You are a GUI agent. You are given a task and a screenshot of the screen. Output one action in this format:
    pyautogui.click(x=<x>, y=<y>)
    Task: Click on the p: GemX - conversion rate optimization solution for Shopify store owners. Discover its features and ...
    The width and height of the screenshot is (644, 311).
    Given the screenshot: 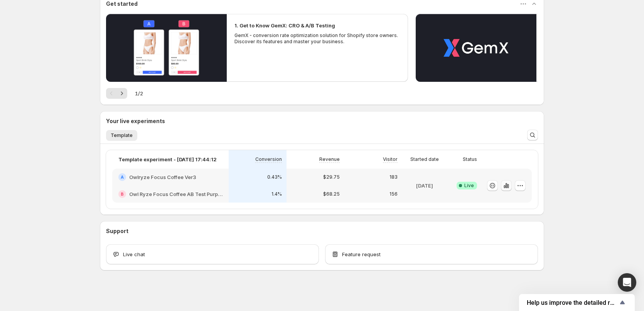 What is the action you would take?
    pyautogui.click(x=317, y=39)
    